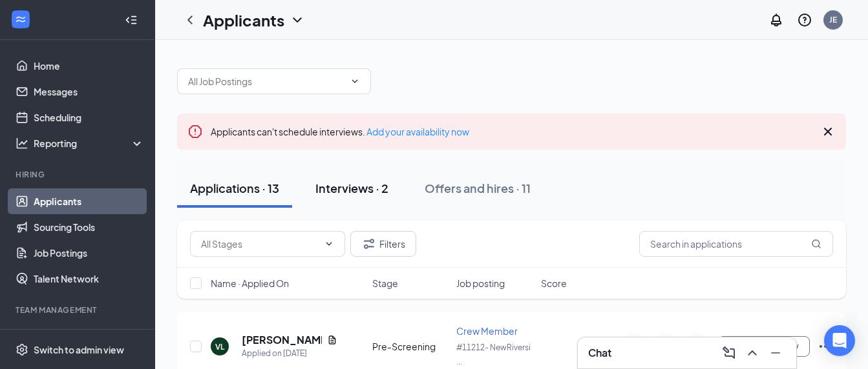  I want to click on span: Name · Applied On, so click(249, 284).